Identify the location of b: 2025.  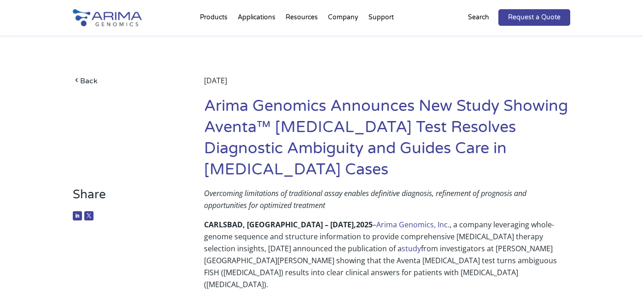
(364, 225).